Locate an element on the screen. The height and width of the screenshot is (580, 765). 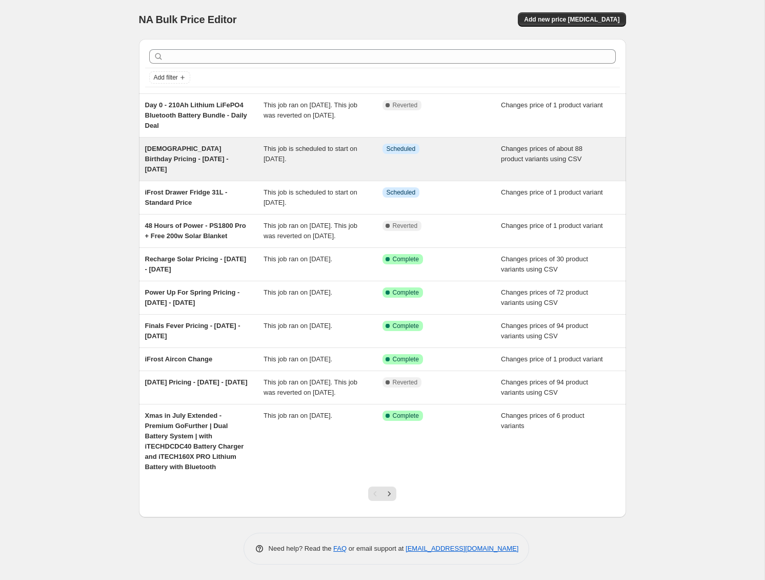
span: Changes prices of 6 product variants is located at coordinates (543, 420).